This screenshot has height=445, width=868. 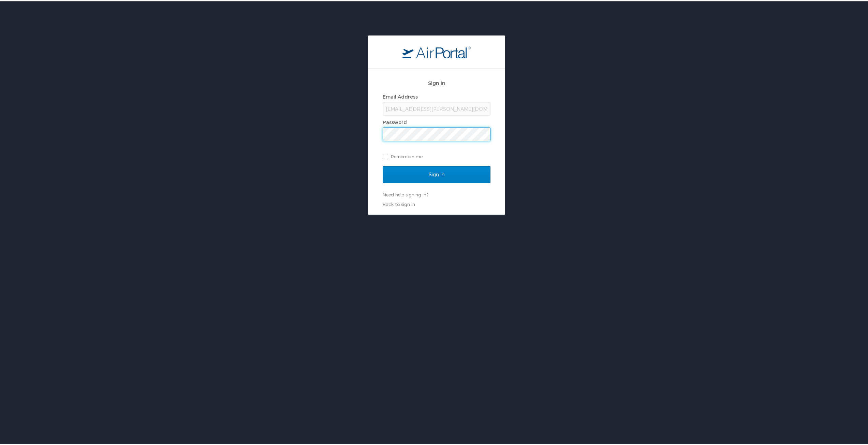 What do you see at coordinates (400, 95) in the screenshot?
I see `label: Email Address` at bounding box center [400, 95].